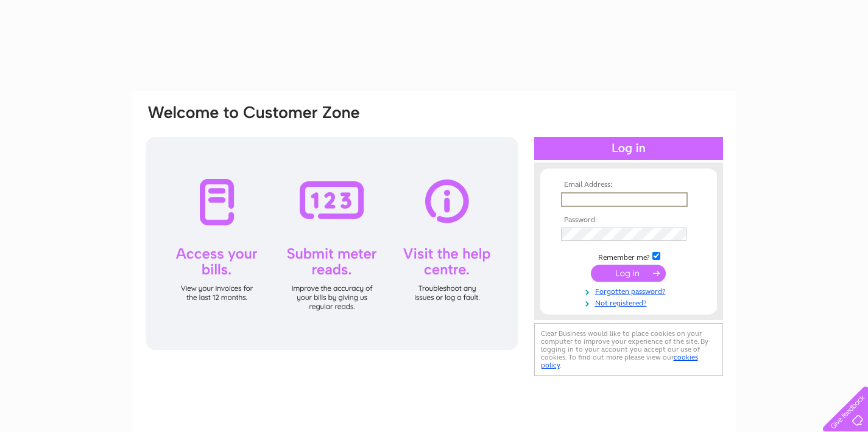 The image size is (868, 432). What do you see at coordinates (628, 273) in the screenshot?
I see `input: Submit` at bounding box center [628, 273].